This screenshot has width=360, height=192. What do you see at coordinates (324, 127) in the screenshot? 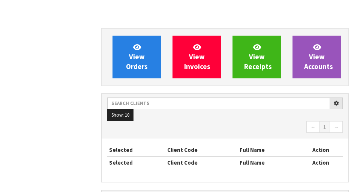
I see `a: 1` at bounding box center [324, 127].